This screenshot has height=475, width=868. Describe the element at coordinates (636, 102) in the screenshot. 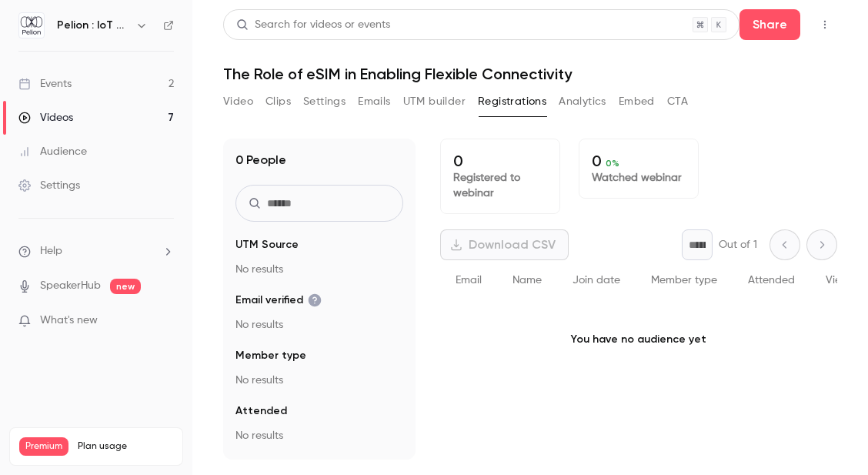

I see `button: Embed` at that location.